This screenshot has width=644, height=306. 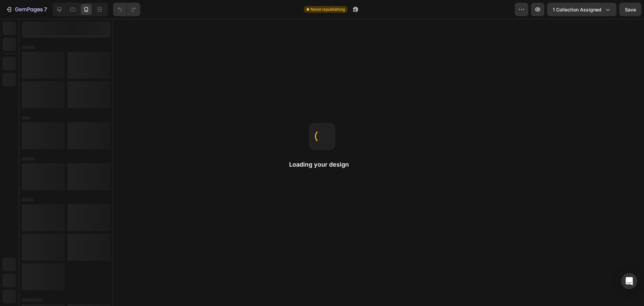 What do you see at coordinates (582, 10) in the screenshot?
I see `button: 1 collection assigned` at bounding box center [582, 10].